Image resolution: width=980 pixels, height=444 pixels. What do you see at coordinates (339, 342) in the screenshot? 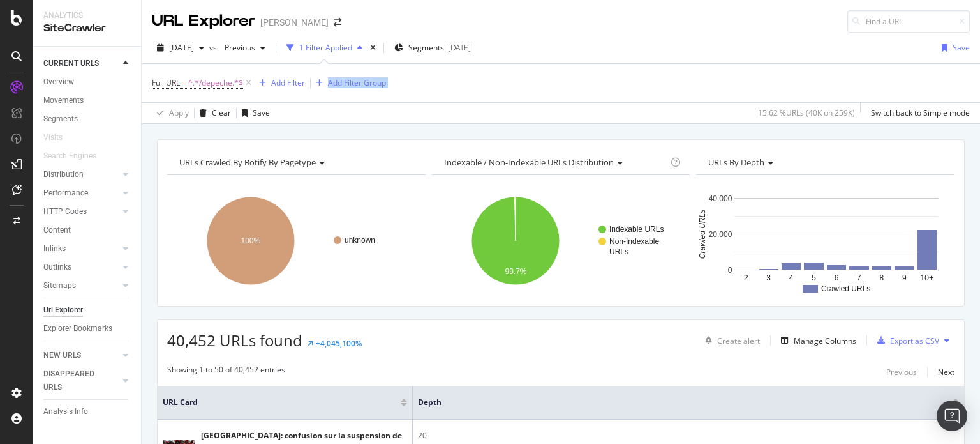
I see `div: +4,045,100%` at bounding box center [339, 342].